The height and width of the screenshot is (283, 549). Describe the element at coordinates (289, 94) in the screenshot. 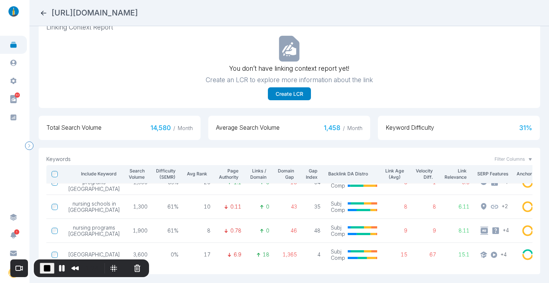

I see `button: Create LCR` at that location.